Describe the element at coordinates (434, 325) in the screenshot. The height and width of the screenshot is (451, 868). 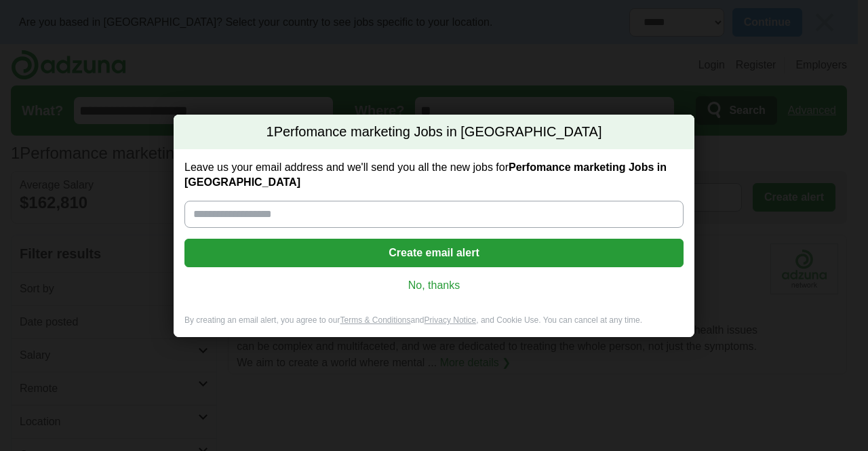
I see `div: By creating an email alert, you agree to our and , and Cookie Use. You can cancel at any time.` at that location.